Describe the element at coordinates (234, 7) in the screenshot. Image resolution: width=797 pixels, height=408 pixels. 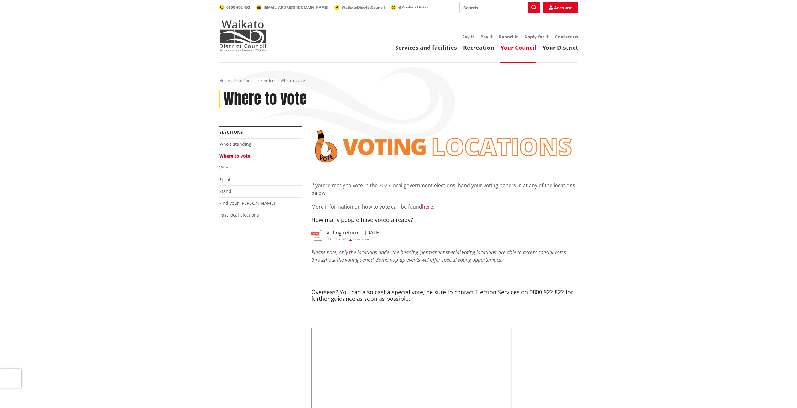
I see `a: 0800 492 452` at that location.